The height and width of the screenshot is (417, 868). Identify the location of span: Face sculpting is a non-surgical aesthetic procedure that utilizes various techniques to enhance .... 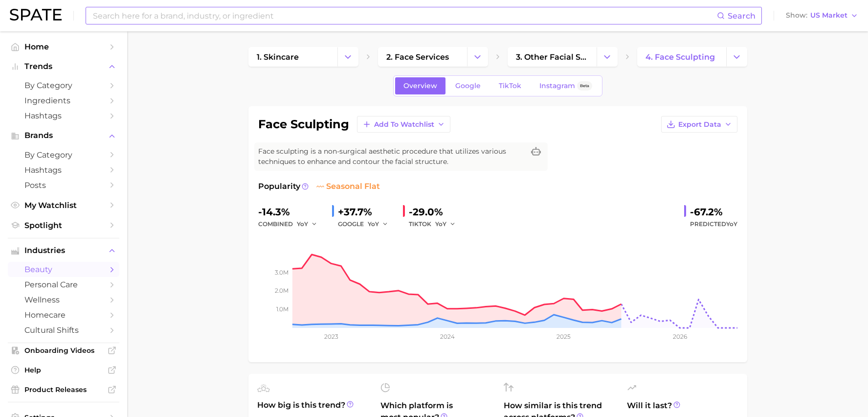
(391, 156).